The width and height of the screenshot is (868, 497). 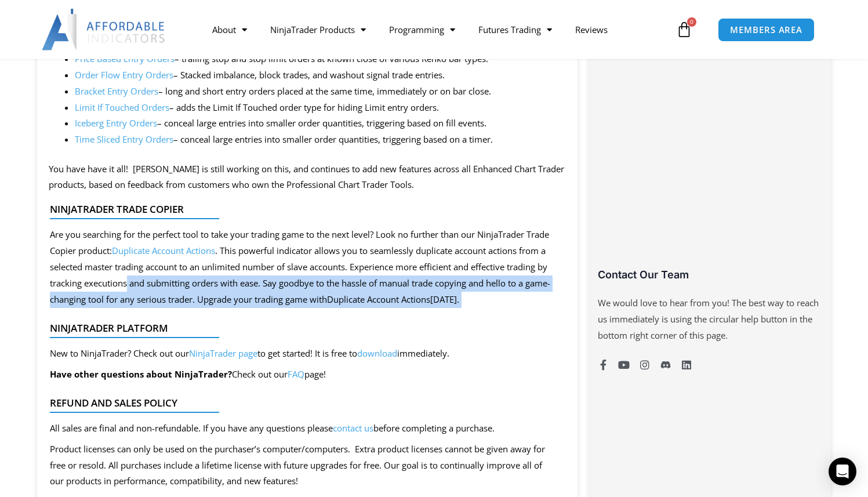 What do you see at coordinates (124, 75) in the screenshot?
I see `a: Order Flow Entry Orders` at bounding box center [124, 75].